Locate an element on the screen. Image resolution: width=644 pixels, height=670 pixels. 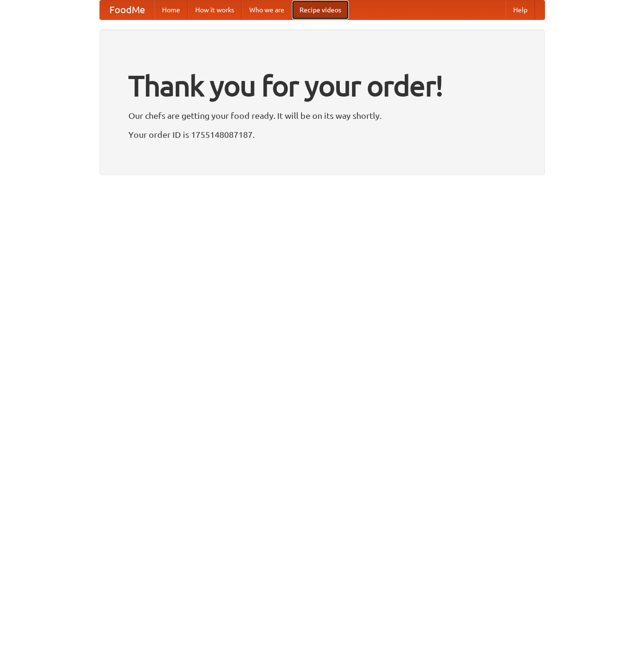
a: Home is located at coordinates (171, 10).